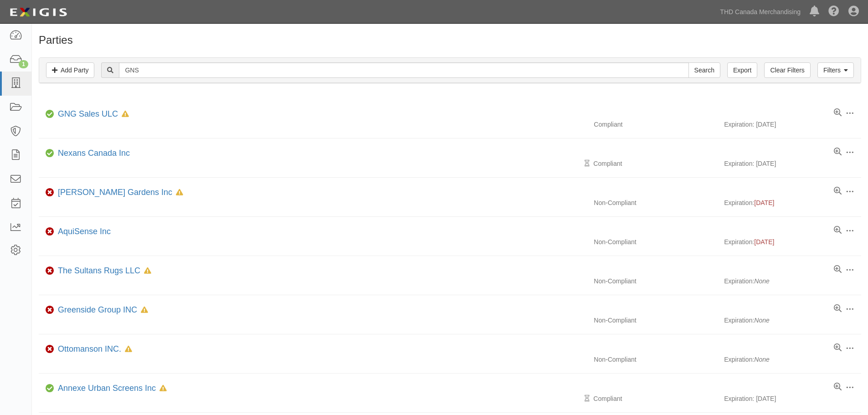 The image size is (868, 415). Describe the element at coordinates (760, 12) in the screenshot. I see `a: THD Canada Merchandising` at that location.